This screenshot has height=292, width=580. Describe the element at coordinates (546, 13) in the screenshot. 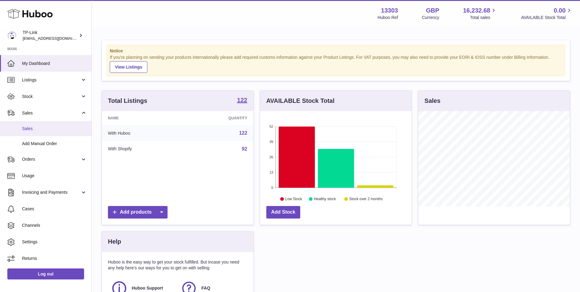

I see `a: 0.00 AVAILABLE Stock Total` at that location.